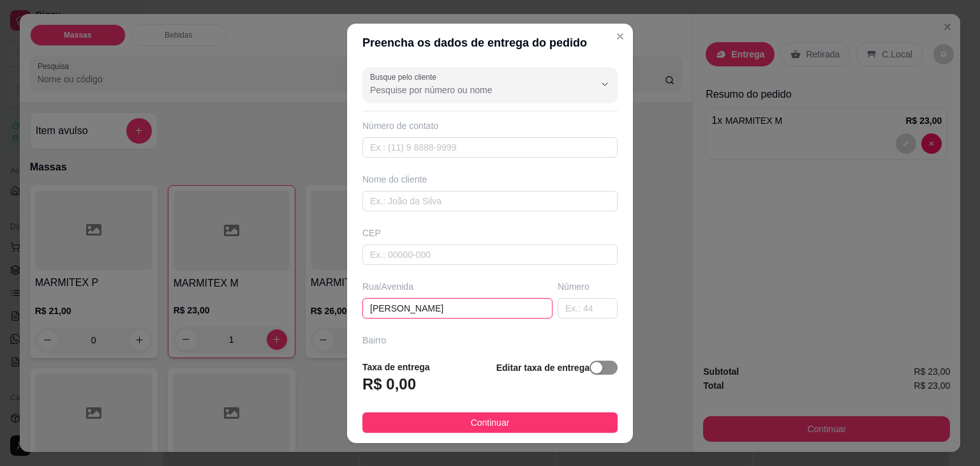 The width and height of the screenshot is (980, 466). What do you see at coordinates (458, 287) in the screenshot?
I see `div: Rua/Avenida` at bounding box center [458, 287].